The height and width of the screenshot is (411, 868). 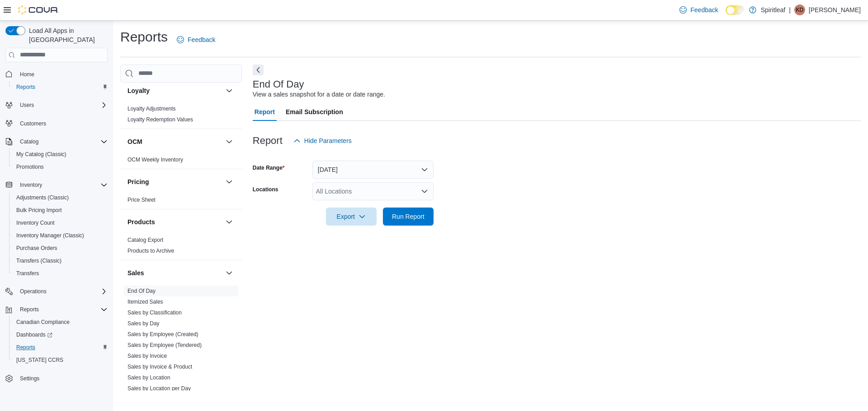 What do you see at coordinates (62, 142) in the screenshot?
I see `span: Catalog` at bounding box center [62, 142].